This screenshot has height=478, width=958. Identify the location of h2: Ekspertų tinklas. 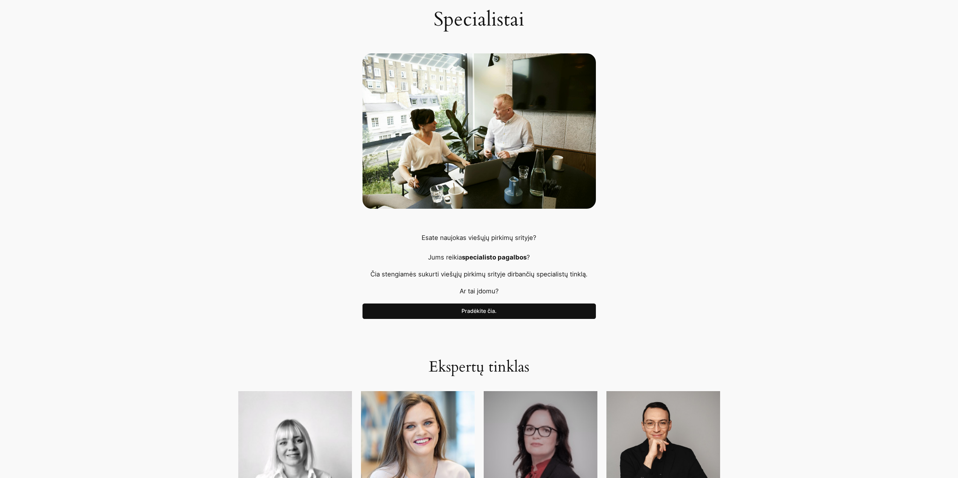
(479, 367).